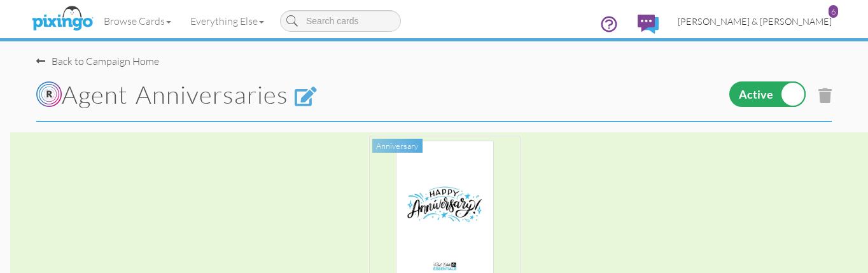 Image resolution: width=868 pixels, height=273 pixels. What do you see at coordinates (298, 95) in the screenshot?
I see `h1: Agent Anniversaries` at bounding box center [298, 95].